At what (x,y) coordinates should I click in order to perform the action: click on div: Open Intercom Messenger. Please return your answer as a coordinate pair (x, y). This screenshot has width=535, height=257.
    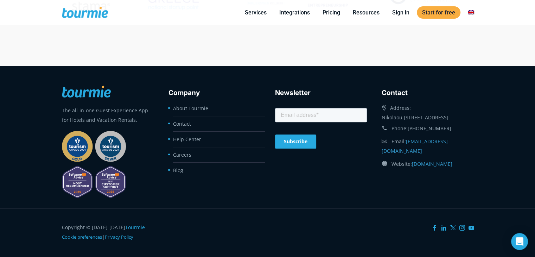
    Looking at the image, I should click on (520, 241).